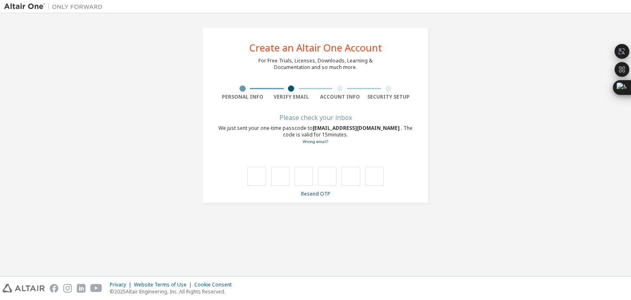 The image size is (631, 300). I want to click on img: youtube.svg, so click(96, 288).